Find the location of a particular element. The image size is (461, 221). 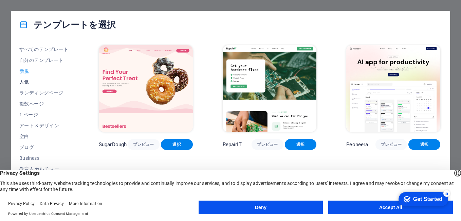

button: ランディングページ is located at coordinates (44, 93).